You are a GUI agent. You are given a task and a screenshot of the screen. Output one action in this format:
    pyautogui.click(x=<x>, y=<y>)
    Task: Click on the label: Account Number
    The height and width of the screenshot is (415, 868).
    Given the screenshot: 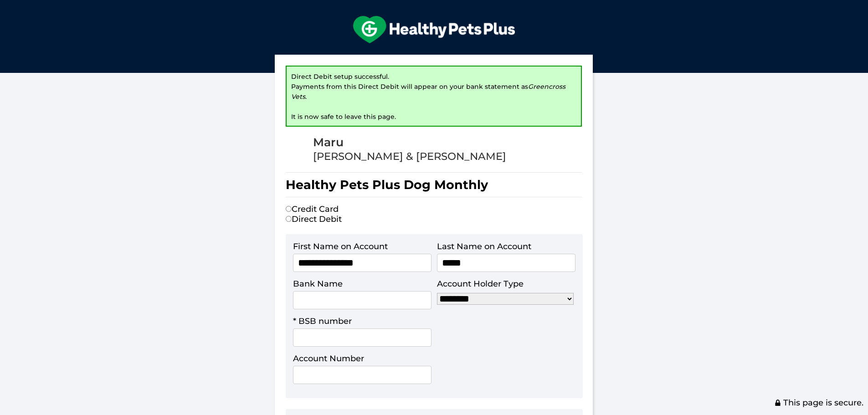 What is the action you would take?
    pyautogui.click(x=328, y=359)
    